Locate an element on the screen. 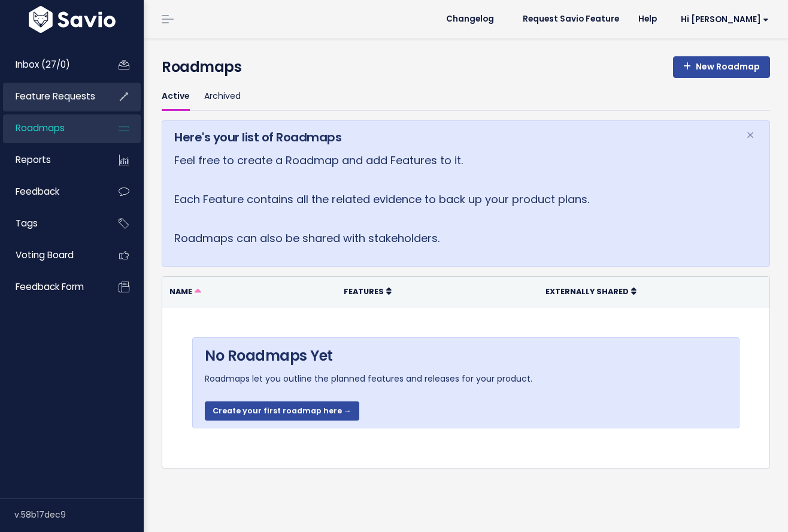 The image size is (788, 532). a: Features is located at coordinates (367, 291).